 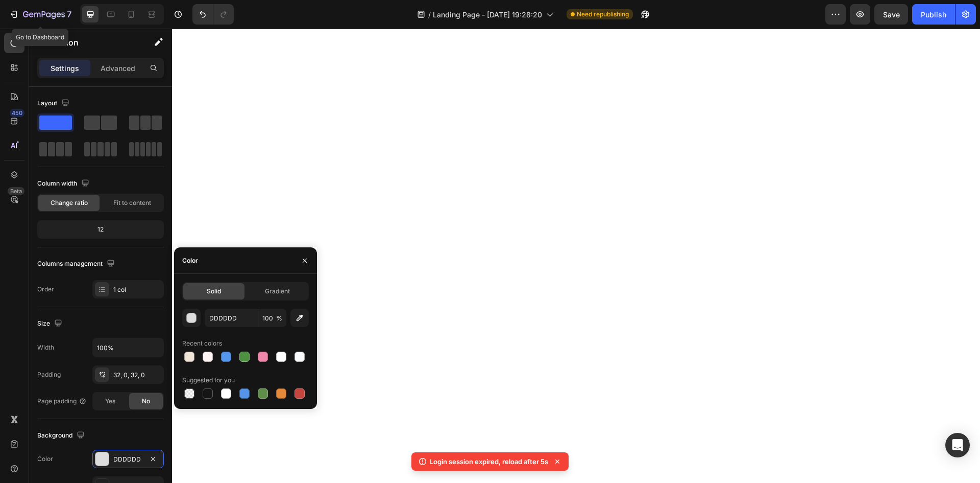 What do you see at coordinates (62, 400) in the screenshot?
I see `div: Page padding` at bounding box center [62, 400].